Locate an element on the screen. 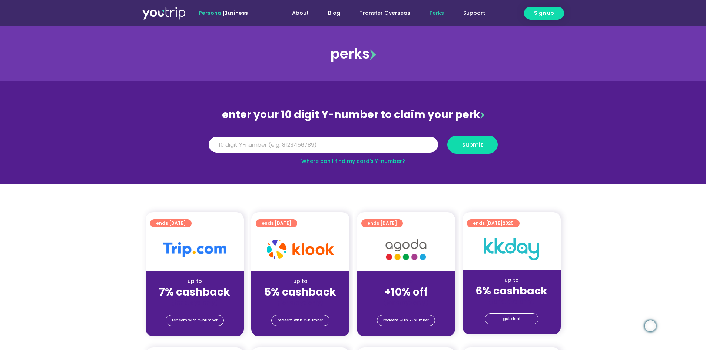 The height and width of the screenshot is (350, 706). strong: 7% cashback is located at coordinates (195, 292).